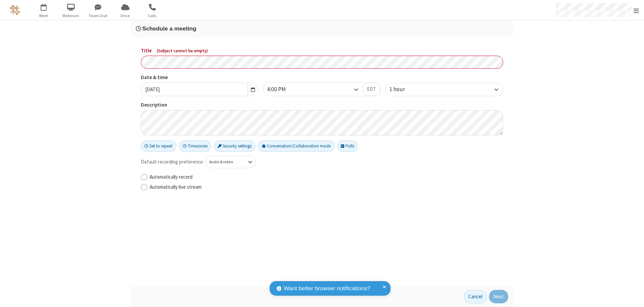 The height and width of the screenshot is (307, 644). Describe the element at coordinates (159, 146) in the screenshot. I see `button: Set to repeat` at that location.